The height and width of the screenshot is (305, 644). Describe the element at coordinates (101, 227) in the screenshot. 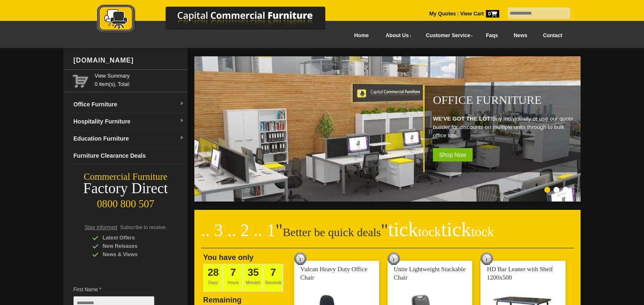

I see `span: Stay Informed` at that location.